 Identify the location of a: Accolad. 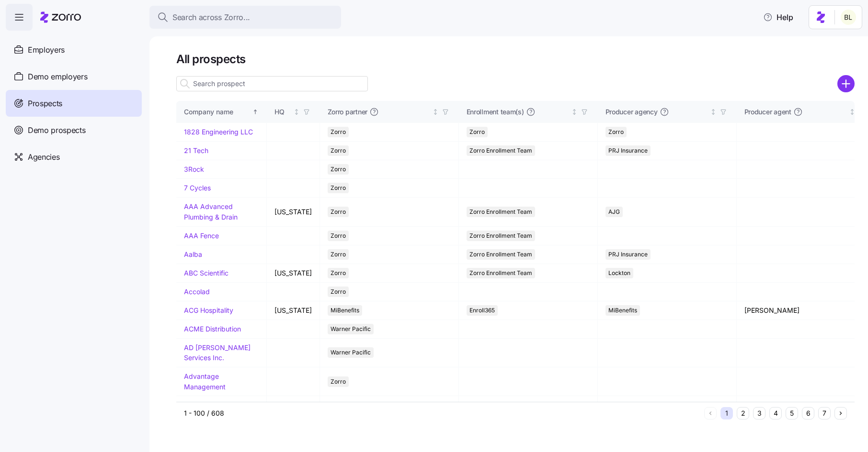
(197, 291).